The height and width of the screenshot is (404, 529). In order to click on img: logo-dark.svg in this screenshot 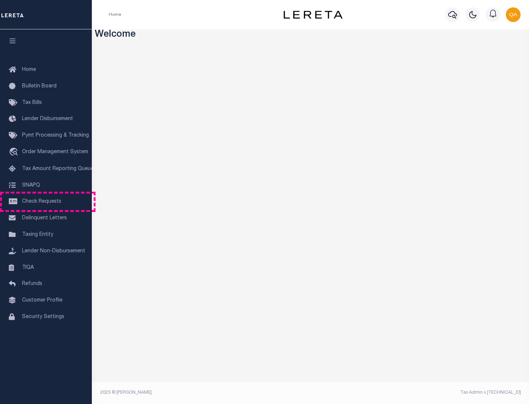, I will do `click(313, 15)`.